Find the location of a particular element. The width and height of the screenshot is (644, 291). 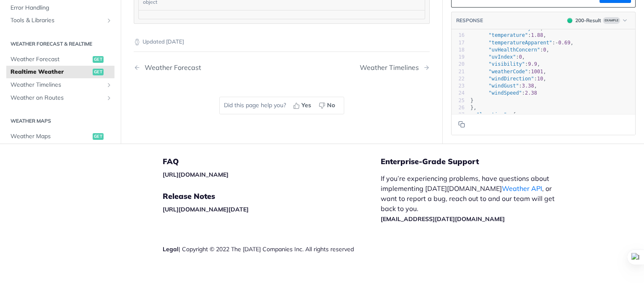

a: Realtime Weatherget is located at coordinates (61, 72).